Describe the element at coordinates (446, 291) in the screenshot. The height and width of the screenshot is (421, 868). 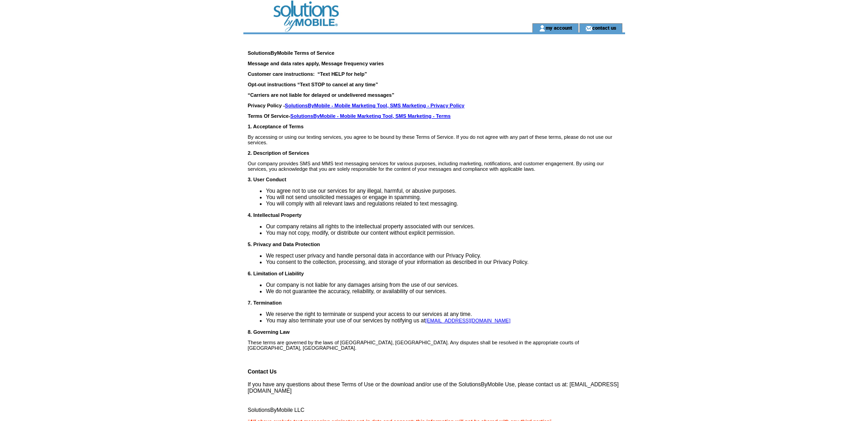
I see `li: We do not guarantee the accuracy, reliability, or availability of our services.` at that location.